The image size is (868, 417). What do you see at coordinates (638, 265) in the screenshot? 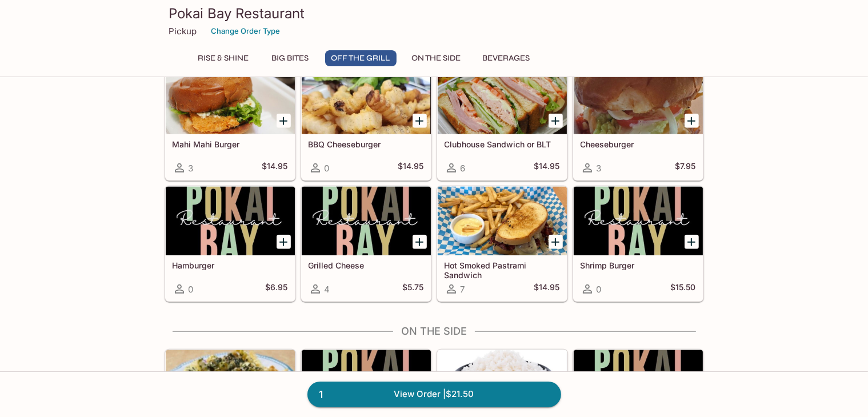
I see `h5: Shrimp Burger` at bounding box center [638, 265].